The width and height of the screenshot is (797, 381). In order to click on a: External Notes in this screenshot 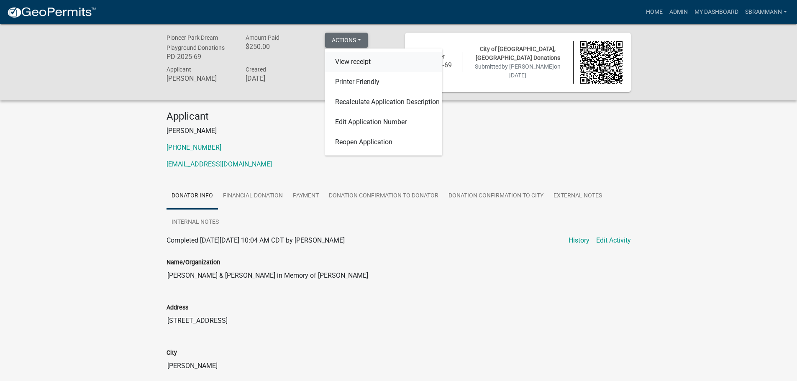, I will do `click(578, 196)`.